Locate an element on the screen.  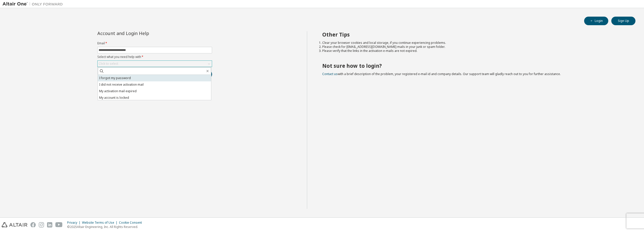
button: Login is located at coordinates (596, 21).